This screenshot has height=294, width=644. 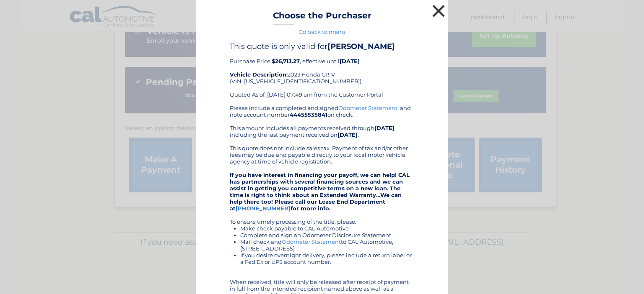 What do you see at coordinates (322, 18) in the screenshot?
I see `h3: Choose the Purchaser` at bounding box center [322, 18].